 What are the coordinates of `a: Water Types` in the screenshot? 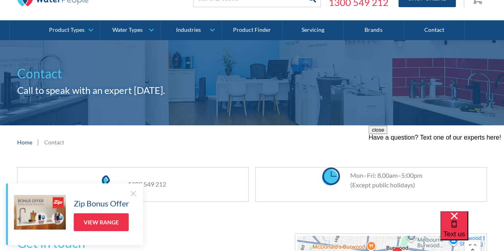 It's located at (130, 30).